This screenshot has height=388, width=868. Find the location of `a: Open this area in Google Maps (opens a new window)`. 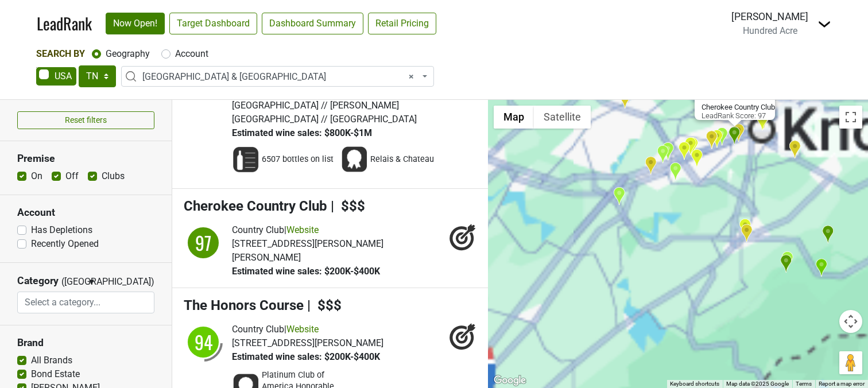

a: Open this area in Google Maps (opens a new window) is located at coordinates (510, 380).